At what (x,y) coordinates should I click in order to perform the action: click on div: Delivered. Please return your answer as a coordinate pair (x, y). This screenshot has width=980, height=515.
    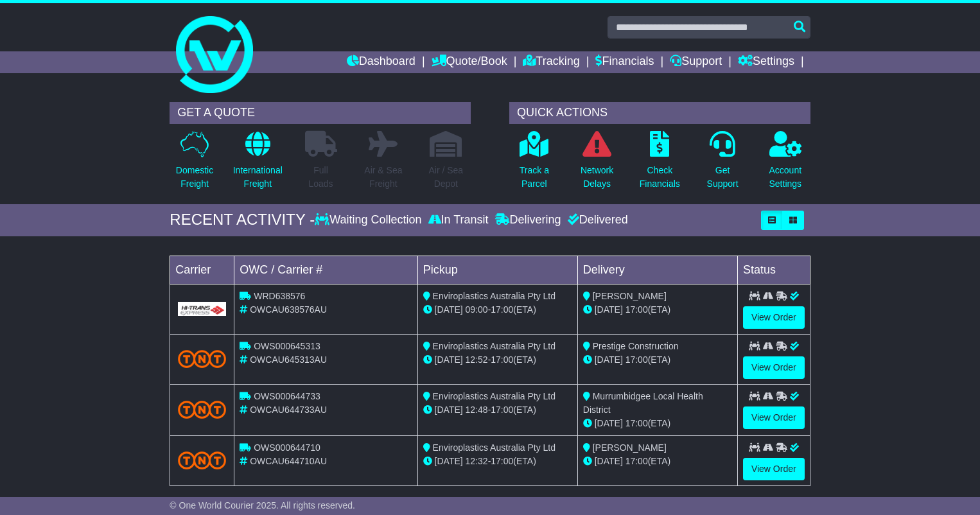
    Looking at the image, I should click on (596, 220).